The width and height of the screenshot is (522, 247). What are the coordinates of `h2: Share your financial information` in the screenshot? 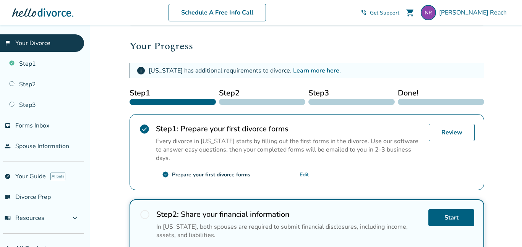 It's located at (289, 214).